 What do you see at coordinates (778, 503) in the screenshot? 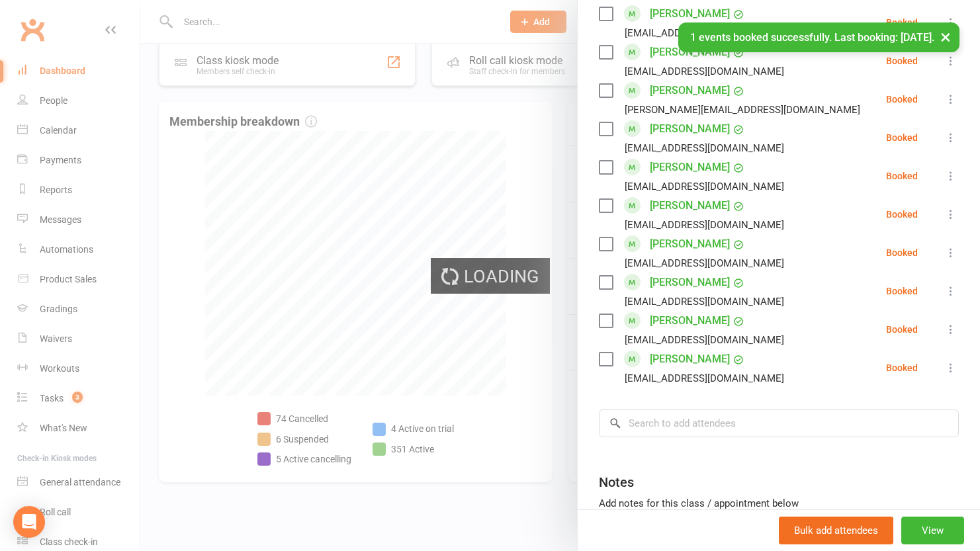
I see `div: Add notes for this class / appointment below` at bounding box center [778, 503].